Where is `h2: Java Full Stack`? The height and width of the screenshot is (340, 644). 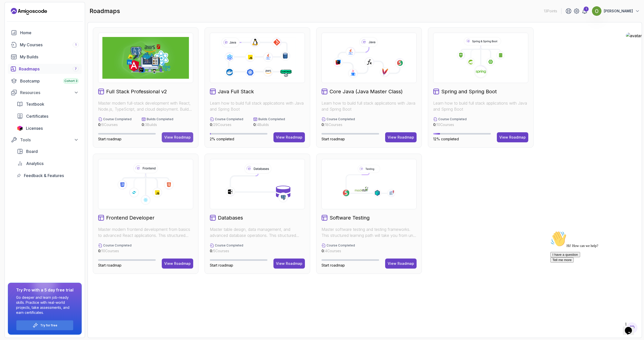
h2: Java Full Stack is located at coordinates (236, 92).